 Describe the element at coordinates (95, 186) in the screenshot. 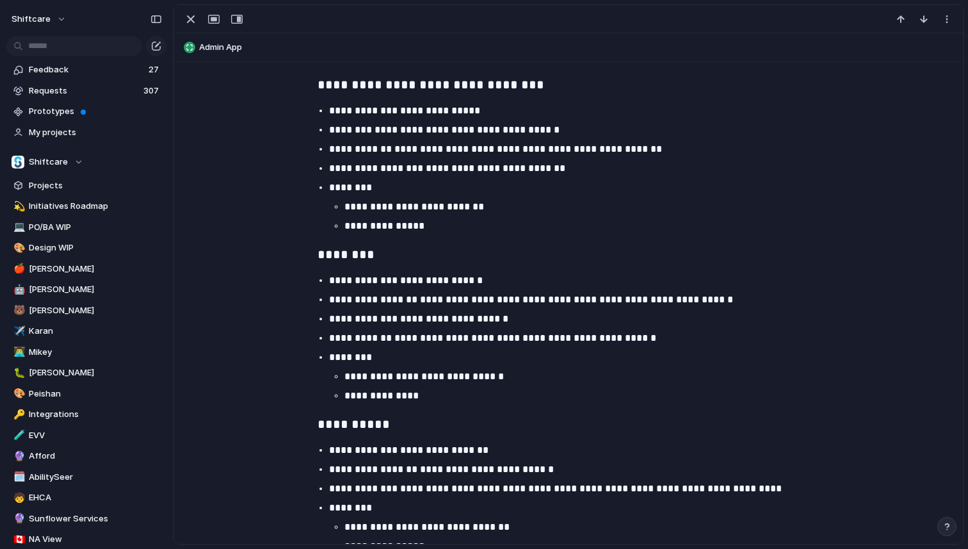

I see `span: Projects` at that location.